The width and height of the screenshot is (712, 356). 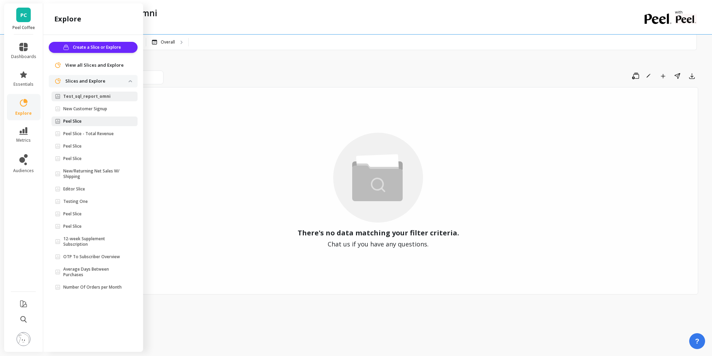 I want to click on img: profile picture, so click(x=24, y=339).